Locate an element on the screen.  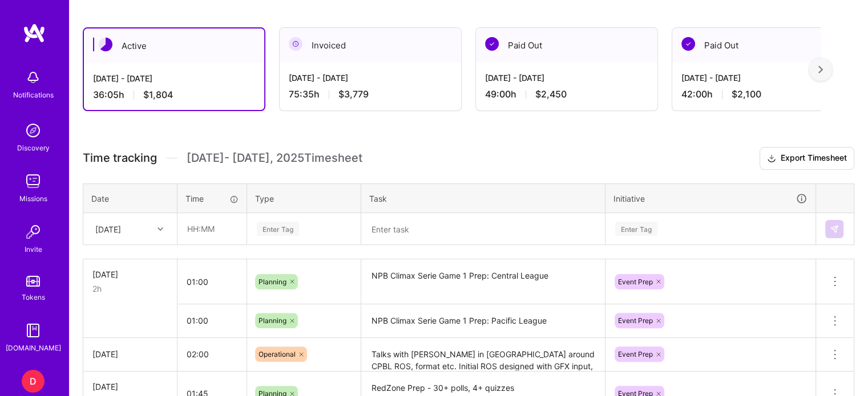
div: Notifications is located at coordinates (33, 94).